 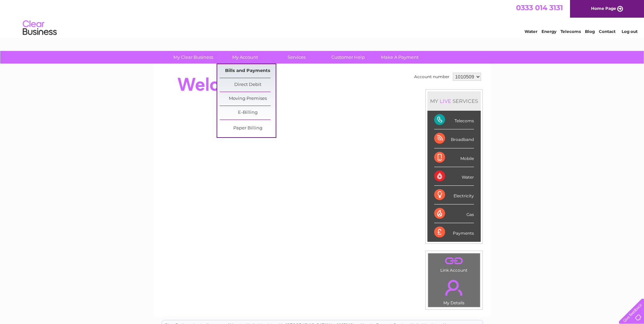 What do you see at coordinates (454, 264) in the screenshot?
I see `td: Link Account` at bounding box center [454, 264].